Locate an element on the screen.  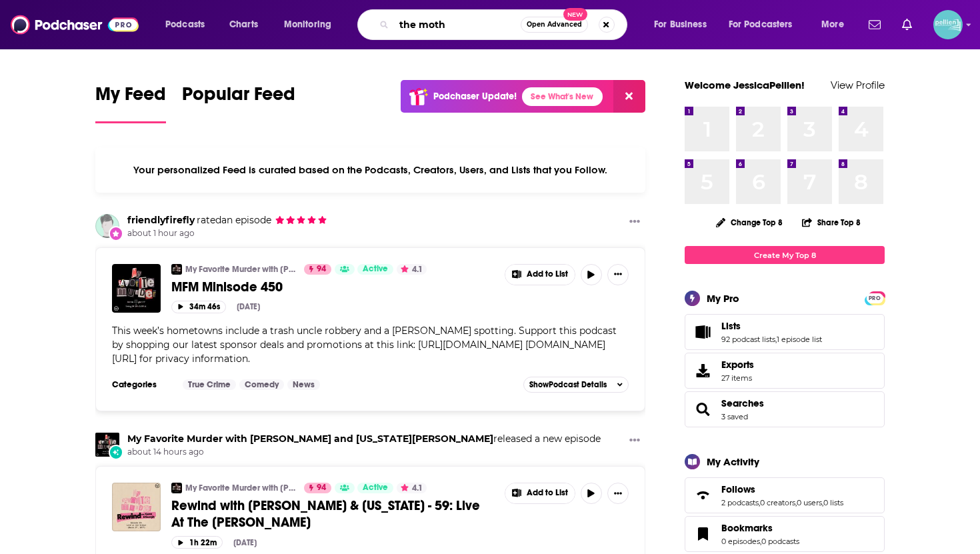
a: View Profile is located at coordinates (858, 84).